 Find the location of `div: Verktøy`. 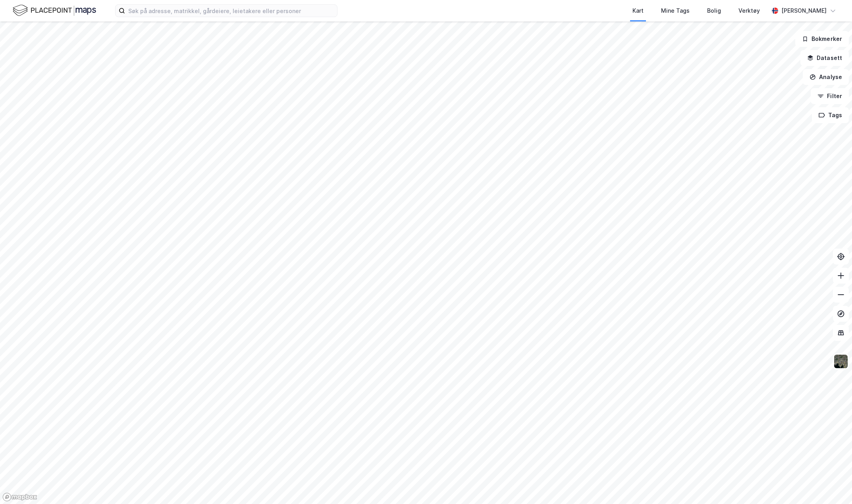

div: Verktøy is located at coordinates (749, 10).